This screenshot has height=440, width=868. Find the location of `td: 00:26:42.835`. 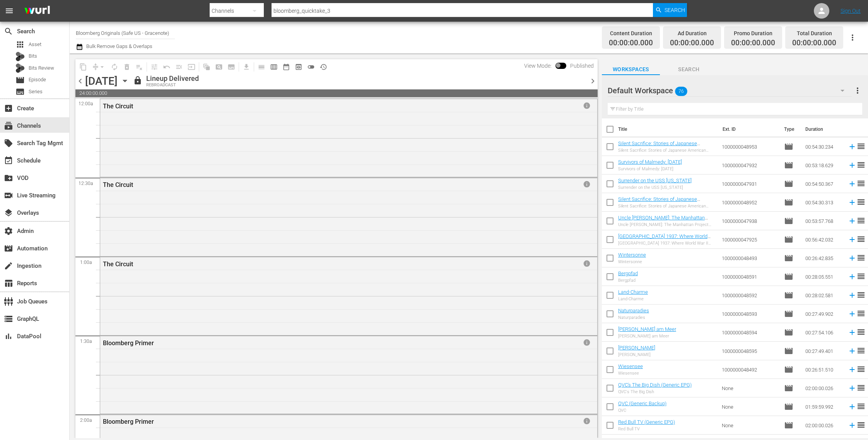

td: 00:26:42.835 is located at coordinates (824, 258).